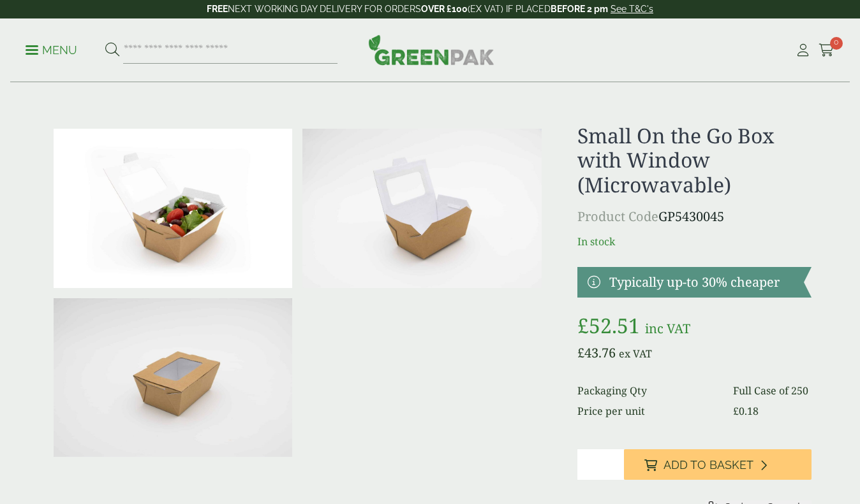 The height and width of the screenshot is (504, 860). What do you see at coordinates (631, 9) in the screenshot?
I see `a: See T&C's` at bounding box center [631, 9].